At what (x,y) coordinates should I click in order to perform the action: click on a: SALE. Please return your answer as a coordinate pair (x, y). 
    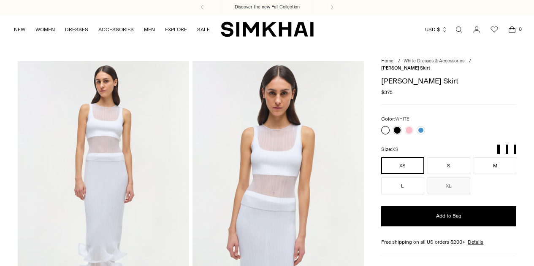
    Looking at the image, I should click on (203, 30).